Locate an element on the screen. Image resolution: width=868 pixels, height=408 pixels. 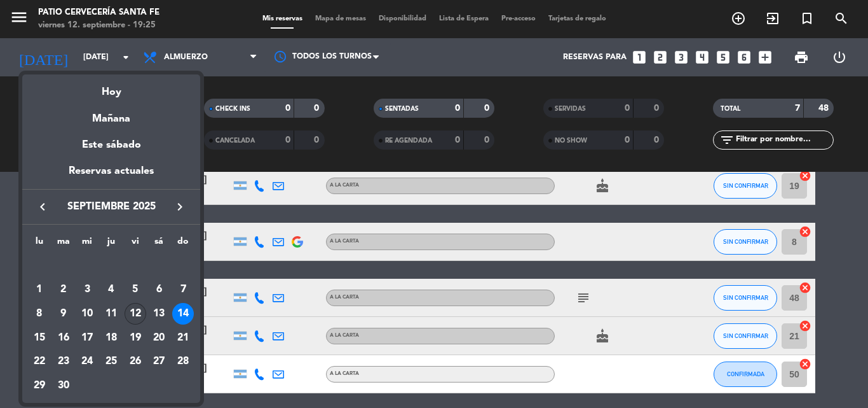
div: 7 is located at coordinates (183, 290).